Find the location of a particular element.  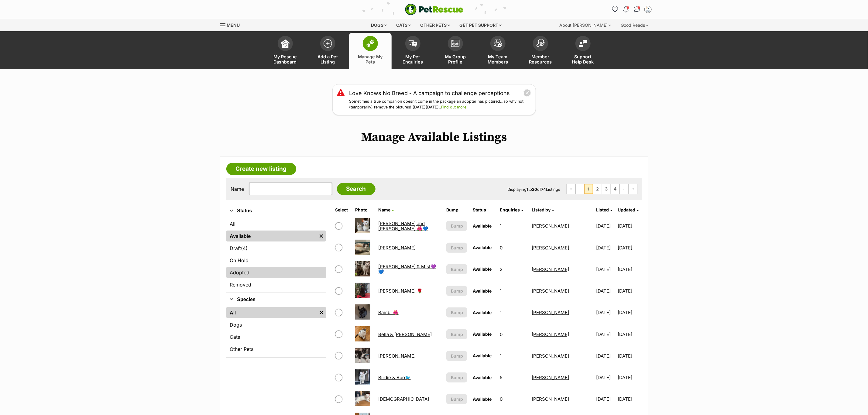

span: My Rescue Dashboard is located at coordinates (286, 59).